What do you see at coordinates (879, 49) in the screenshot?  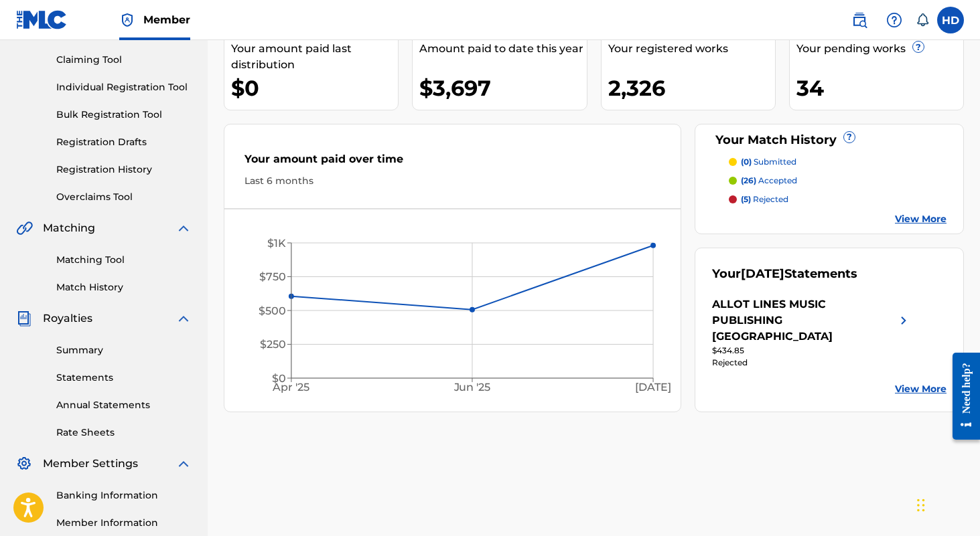 I see `div: Your pending works` at bounding box center [879, 49].